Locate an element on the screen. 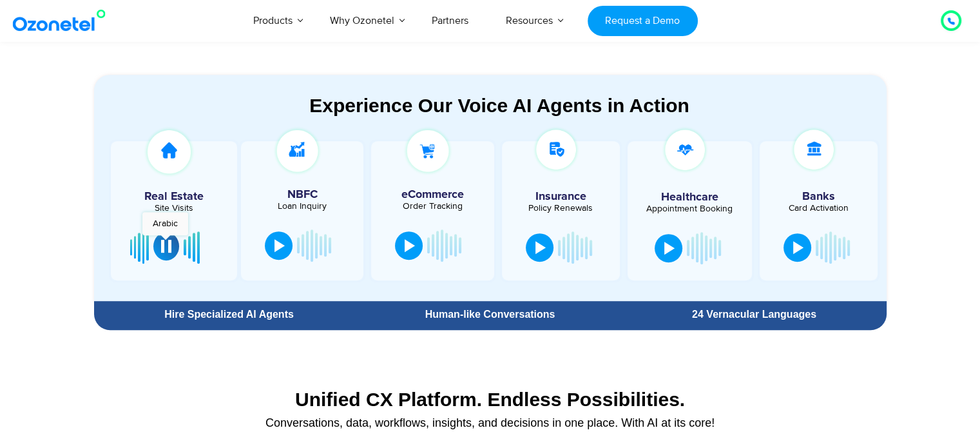 Image resolution: width=980 pixels, height=448 pixels. h5: eCommerce is located at coordinates (433, 195).